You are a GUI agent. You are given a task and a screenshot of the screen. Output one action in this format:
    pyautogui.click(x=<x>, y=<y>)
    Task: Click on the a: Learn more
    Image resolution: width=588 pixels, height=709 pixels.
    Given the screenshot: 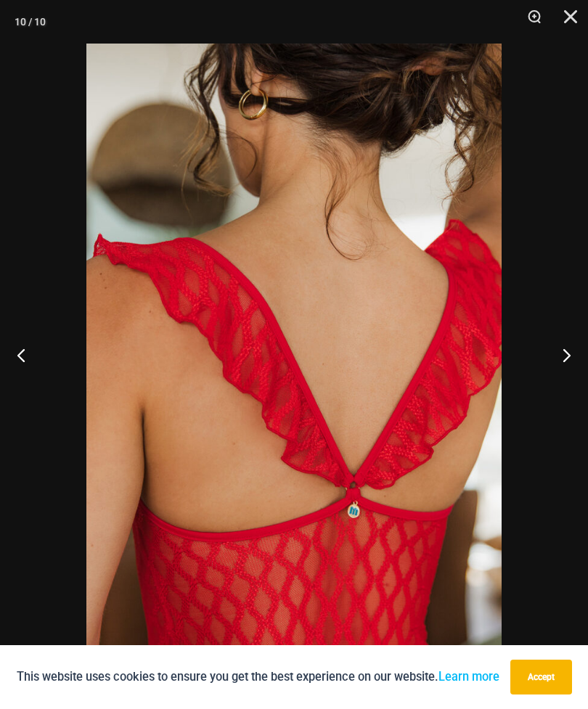 What is the action you would take?
    pyautogui.click(x=469, y=677)
    